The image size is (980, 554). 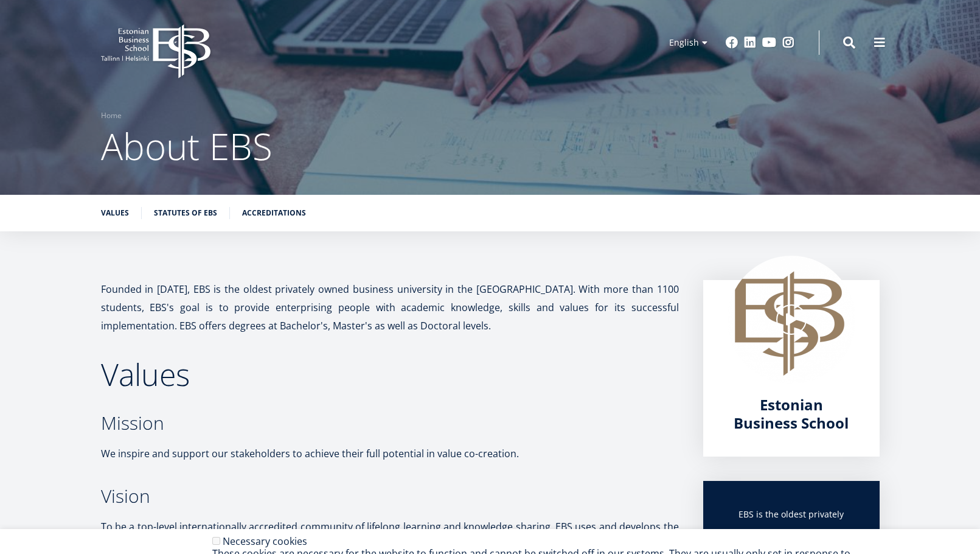 I want to click on span: About EBS, so click(x=187, y=146).